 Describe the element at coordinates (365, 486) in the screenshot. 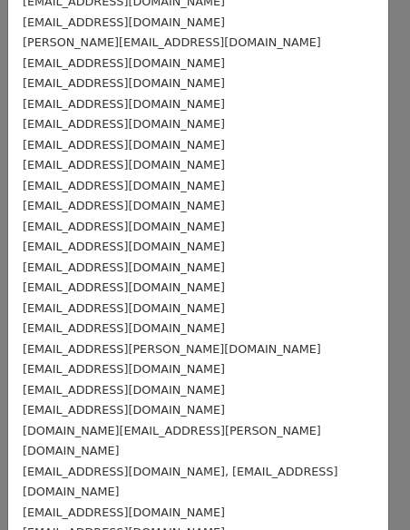

I see `div: Chat Widget` at that location.